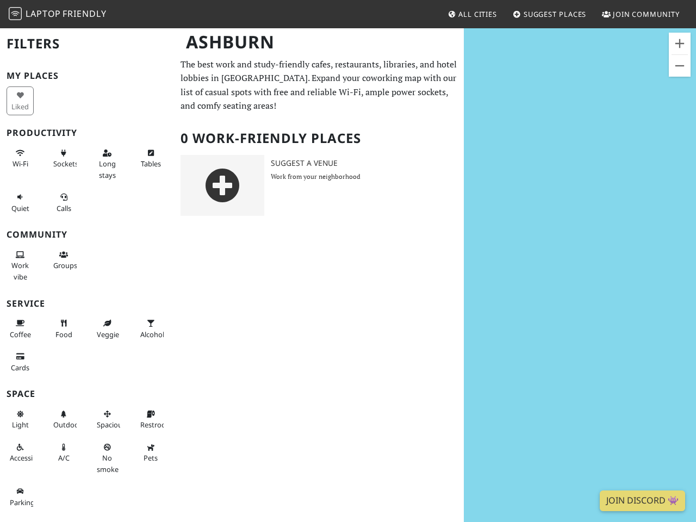 The height and width of the screenshot is (522, 696). What do you see at coordinates (152, 334) in the screenshot?
I see `span: Alcohol` at bounding box center [152, 334].